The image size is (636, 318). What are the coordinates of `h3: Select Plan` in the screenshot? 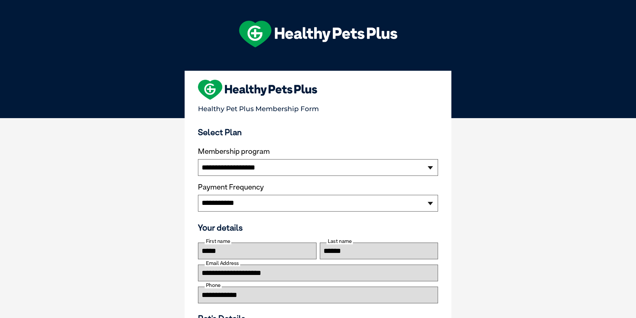 It's located at (318, 132).